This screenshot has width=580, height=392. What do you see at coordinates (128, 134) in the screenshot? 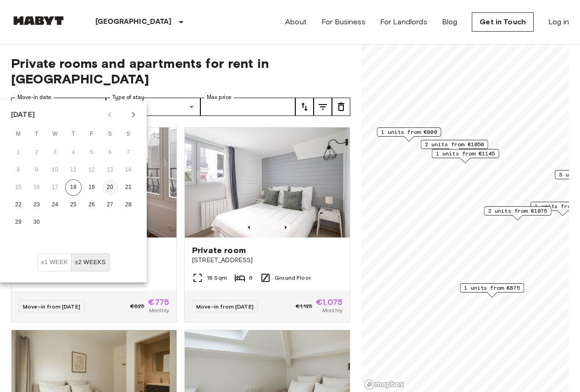
I see `span: Sunday` at bounding box center [128, 134].